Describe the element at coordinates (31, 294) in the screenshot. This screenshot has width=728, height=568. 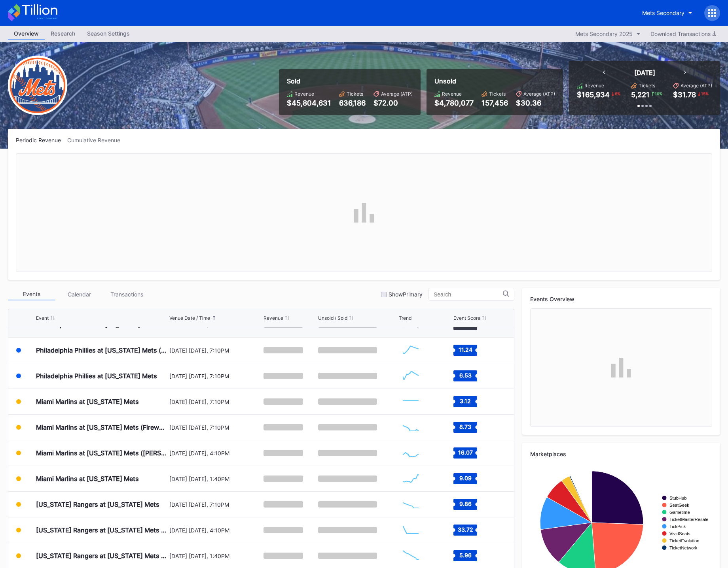
I see `div: Events` at that location.